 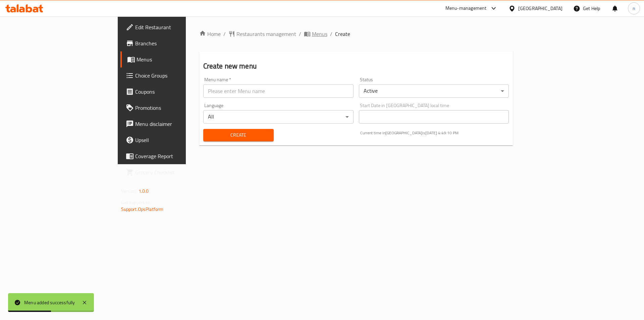 What do you see at coordinates (177, 124) in the screenshot?
I see `span: Menu disclaimer` at bounding box center [177, 124].